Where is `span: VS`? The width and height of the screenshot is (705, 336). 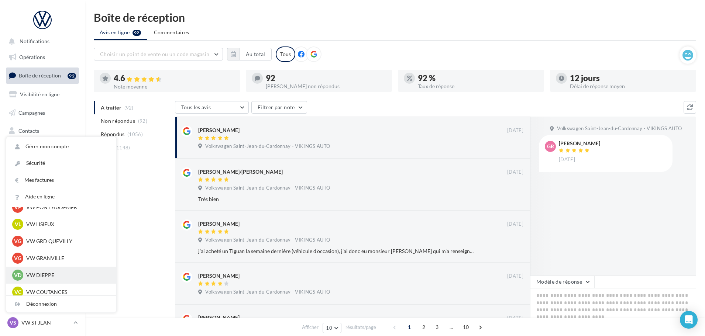 span: VS is located at coordinates (13, 323).